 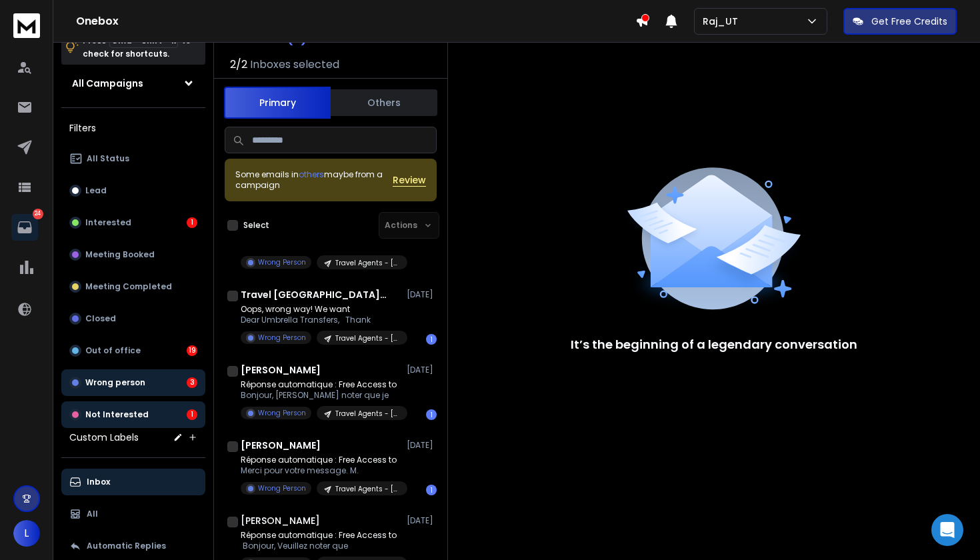 What do you see at coordinates (25, 227) in the screenshot?
I see `a: 24` at bounding box center [25, 227].